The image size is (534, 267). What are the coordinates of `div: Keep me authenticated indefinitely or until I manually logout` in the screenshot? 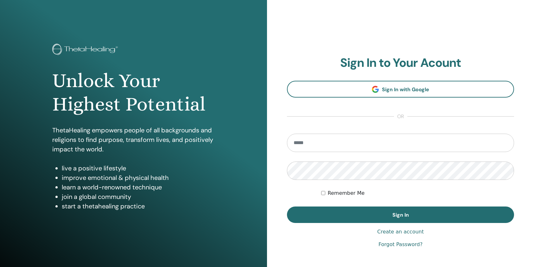 It's located at (418, 193).